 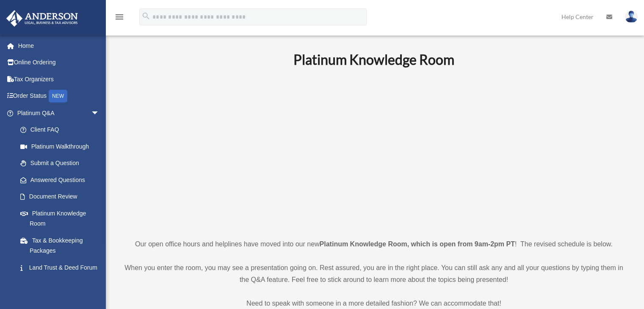 I want to click on a: Platinum Walkthrough, so click(x=62, y=146).